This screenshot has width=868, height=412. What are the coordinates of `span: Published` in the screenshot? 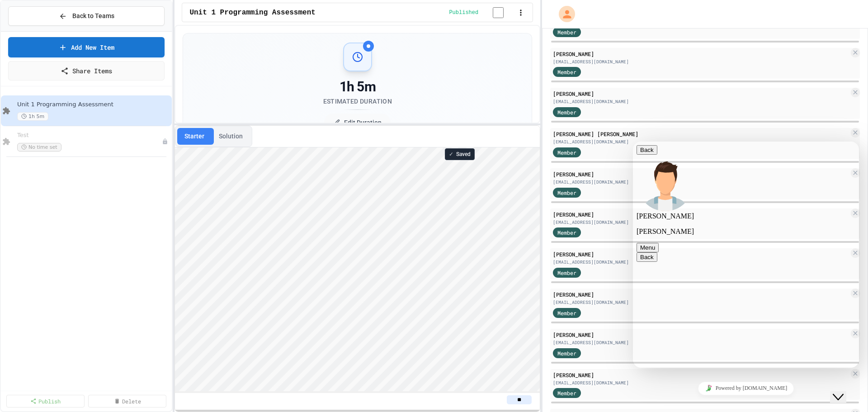 It's located at (463, 13).